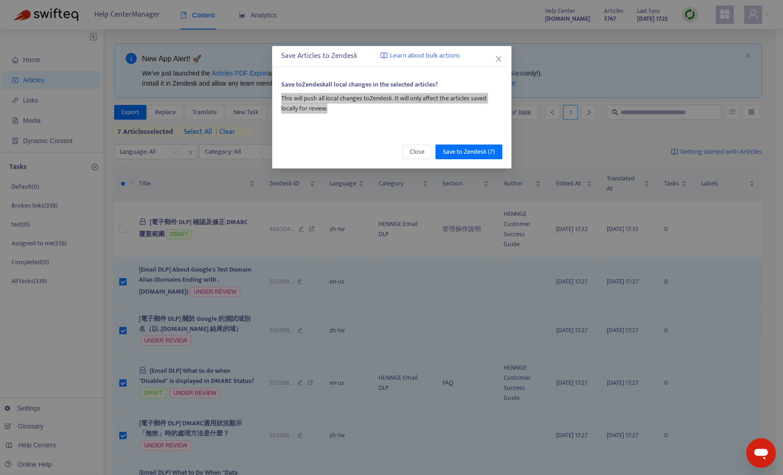  What do you see at coordinates (420, 56) in the screenshot?
I see `a: Learn about bulk actions` at bounding box center [420, 56].